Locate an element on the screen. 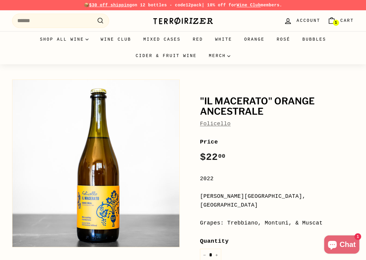 This screenshot has height=260, width=366. a: Cider & Fruit Wine is located at coordinates (166, 56).